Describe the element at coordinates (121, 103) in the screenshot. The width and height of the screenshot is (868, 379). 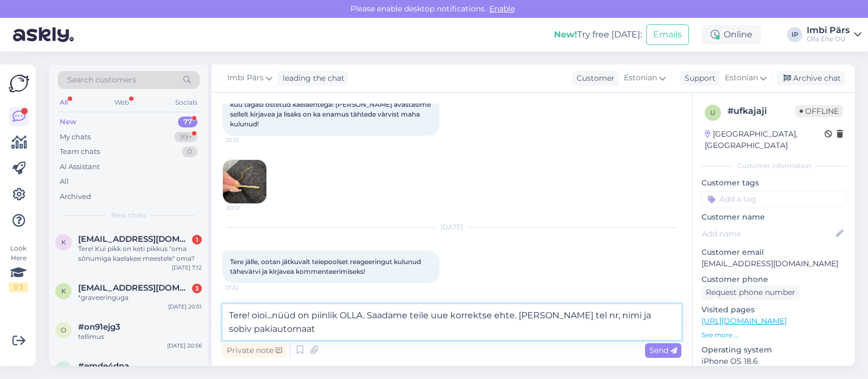
I see `div: Web` at that location.